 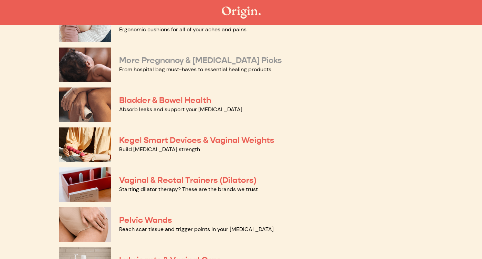 What do you see at coordinates (188, 180) in the screenshot?
I see `a: Vaginal & Rectal Trainers (Dilators)` at bounding box center [188, 180].